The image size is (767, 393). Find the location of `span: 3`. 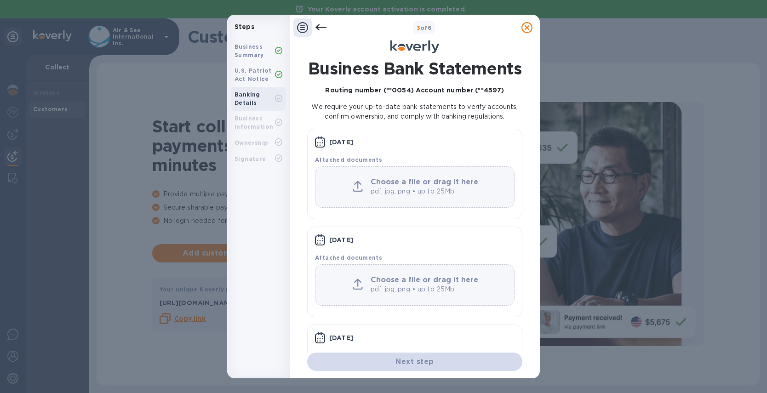

span: 3 is located at coordinates (418, 28).